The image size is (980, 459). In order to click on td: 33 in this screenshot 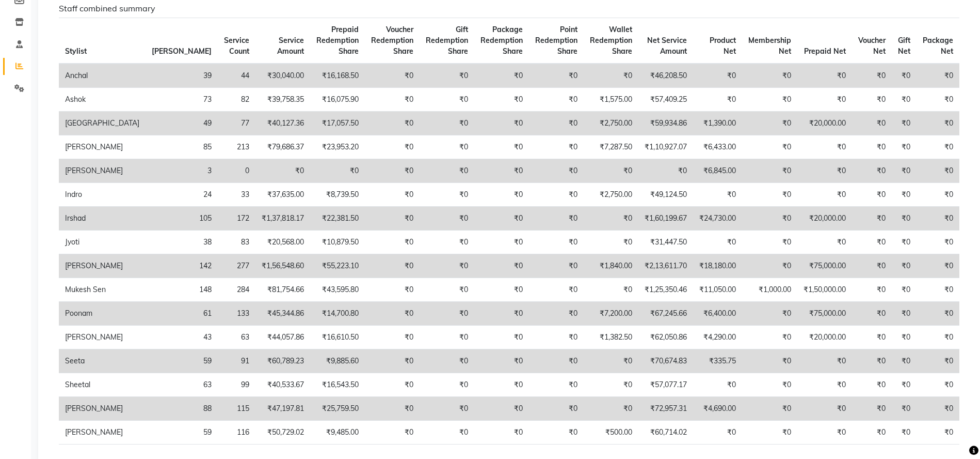, I will do `click(236, 195)`.